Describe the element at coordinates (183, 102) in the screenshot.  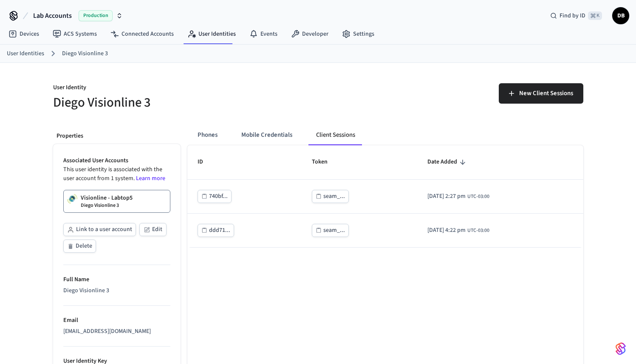
I see `h5: Diego Visionline 3` at that location.